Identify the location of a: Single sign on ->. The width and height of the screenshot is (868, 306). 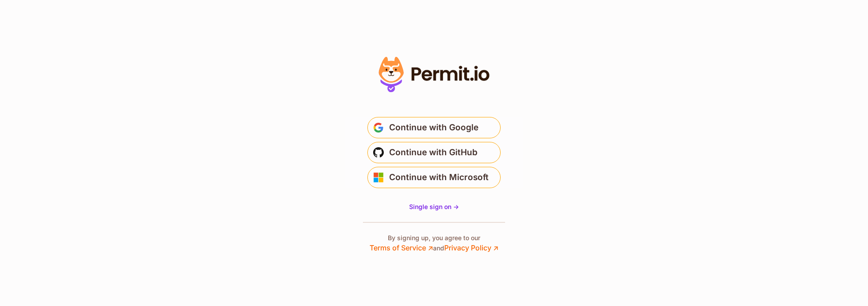
(434, 207).